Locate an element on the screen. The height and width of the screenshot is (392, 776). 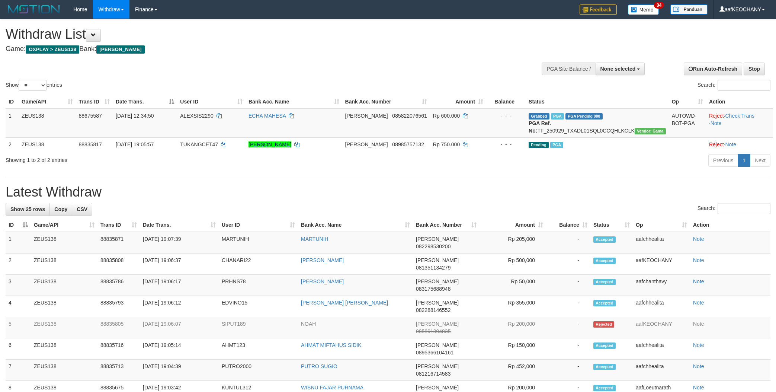
img: panduan.png is located at coordinates (689, 9).